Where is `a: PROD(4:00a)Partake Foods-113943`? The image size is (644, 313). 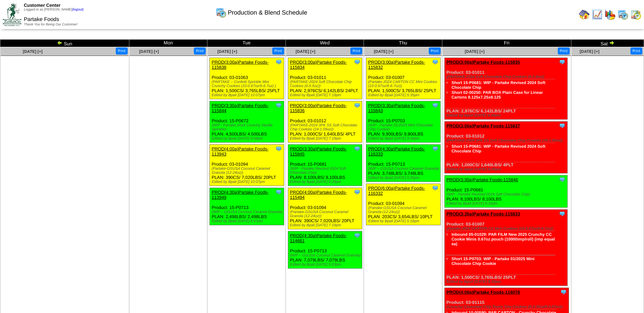
a: PROD(4:00a)Partake Foods-113943 is located at coordinates (240, 152).